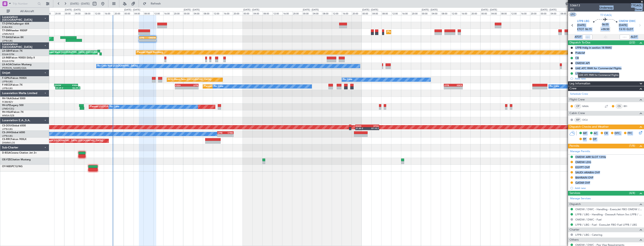 The image size is (644, 246). I want to click on span: ALDT, so click(634, 37).